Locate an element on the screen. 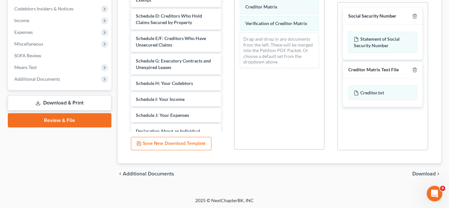  span: Means Test is located at coordinates (25, 67).